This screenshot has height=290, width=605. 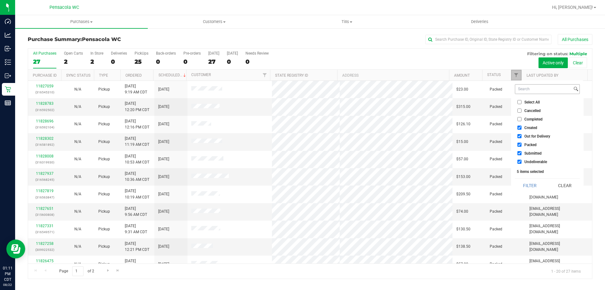 I want to click on input: Search Purchase ID, Original ID, State Registry ID or Customer Name..., so click(x=489, y=39).